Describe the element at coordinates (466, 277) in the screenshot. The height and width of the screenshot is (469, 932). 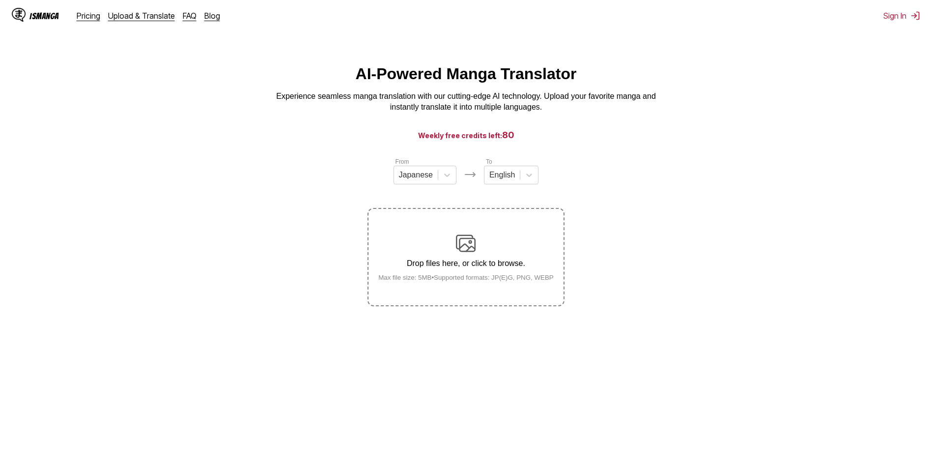
I see `small: Max file size: 5MB • Supported formats: JP(E)G, PNG, WEBP` at that location.